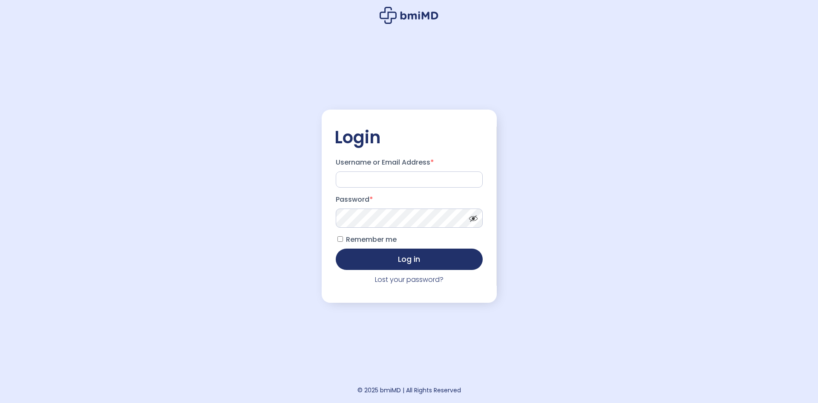 Image resolution: width=818 pixels, height=403 pixels. I want to click on span: Remember me, so click(371, 239).